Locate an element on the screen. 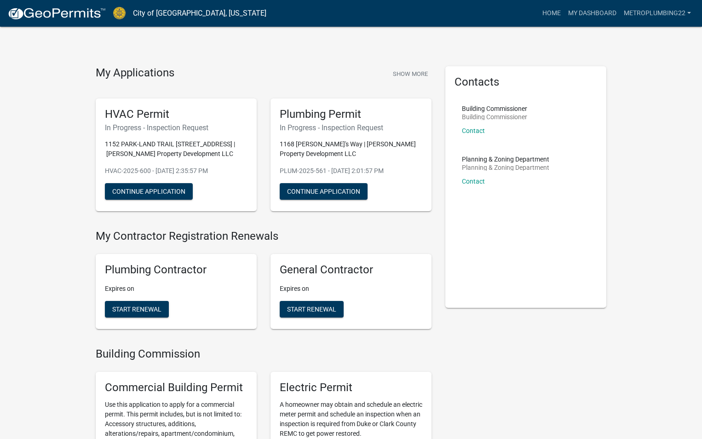 Image resolution: width=702 pixels, height=439 pixels. h5: Commercial Building Permit is located at coordinates (176, 387).